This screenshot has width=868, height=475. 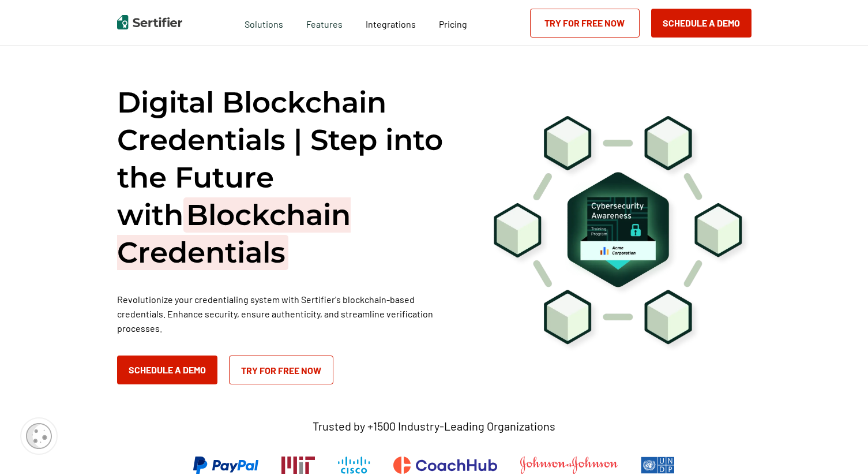 What do you see at coordinates (355, 465) in the screenshot?
I see `img: Cisco` at bounding box center [355, 465].